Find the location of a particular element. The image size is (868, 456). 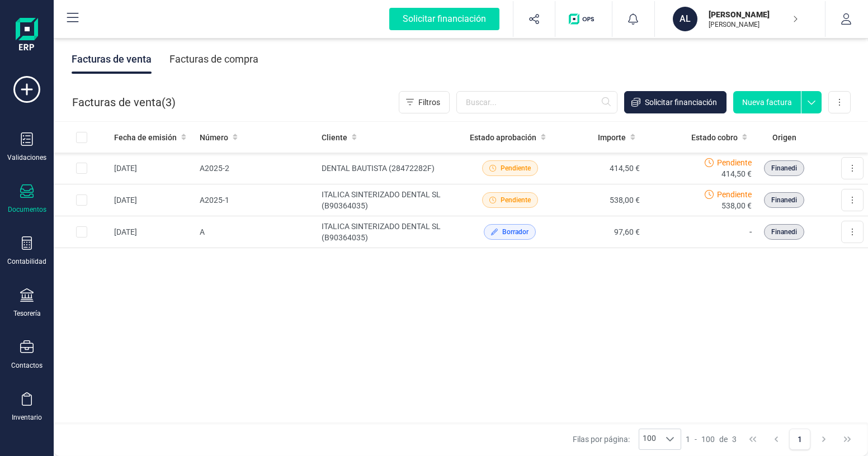

button: Next Page is located at coordinates (824, 440).